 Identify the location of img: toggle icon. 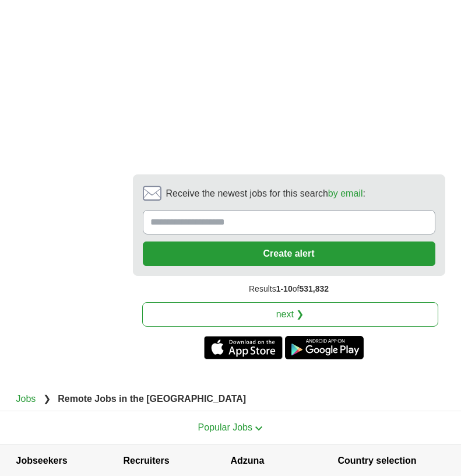
(259, 428).